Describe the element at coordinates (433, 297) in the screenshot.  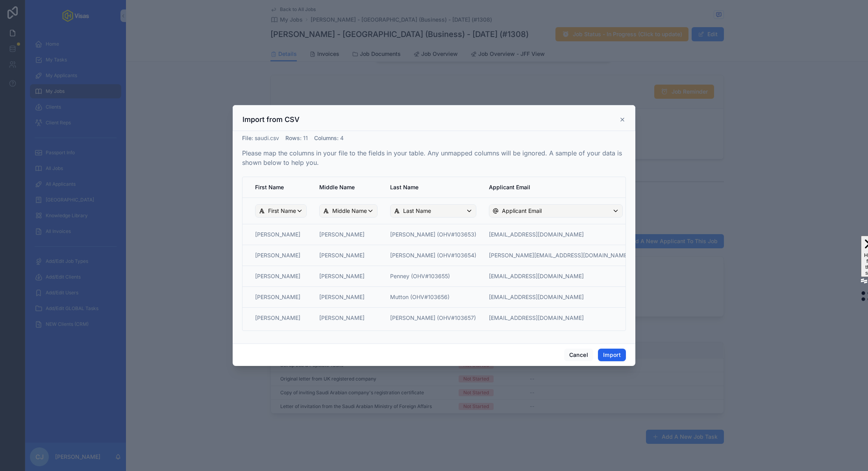
I see `td: Mutton (OHV#103656)` at that location.